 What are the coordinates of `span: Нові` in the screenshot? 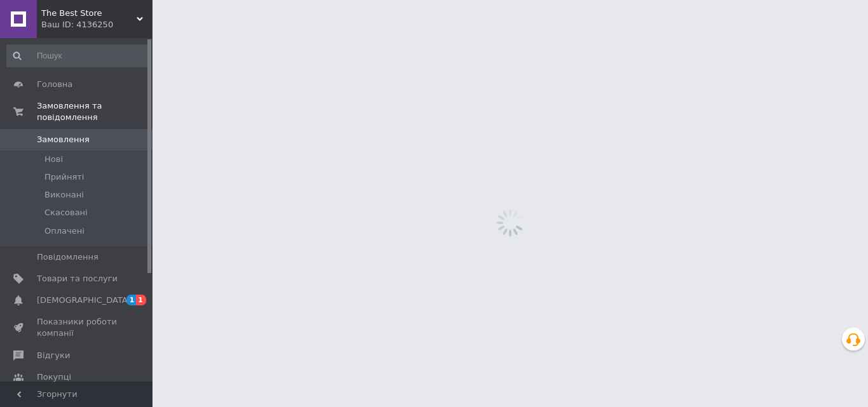 It's located at (53, 159).